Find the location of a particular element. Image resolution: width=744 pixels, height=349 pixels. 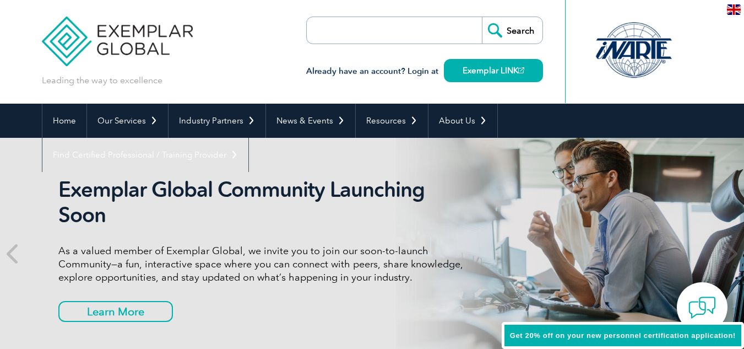

h3: Already have an account? Login at is located at coordinates (425, 71).